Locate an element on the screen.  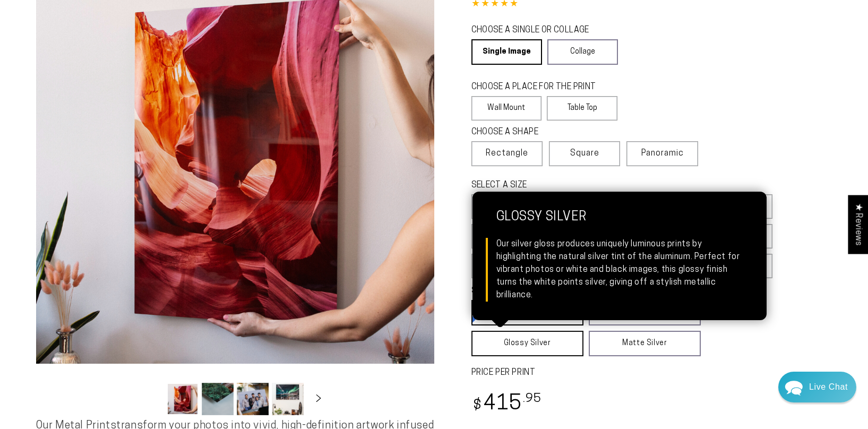
a: Matte Silver is located at coordinates (644, 344).